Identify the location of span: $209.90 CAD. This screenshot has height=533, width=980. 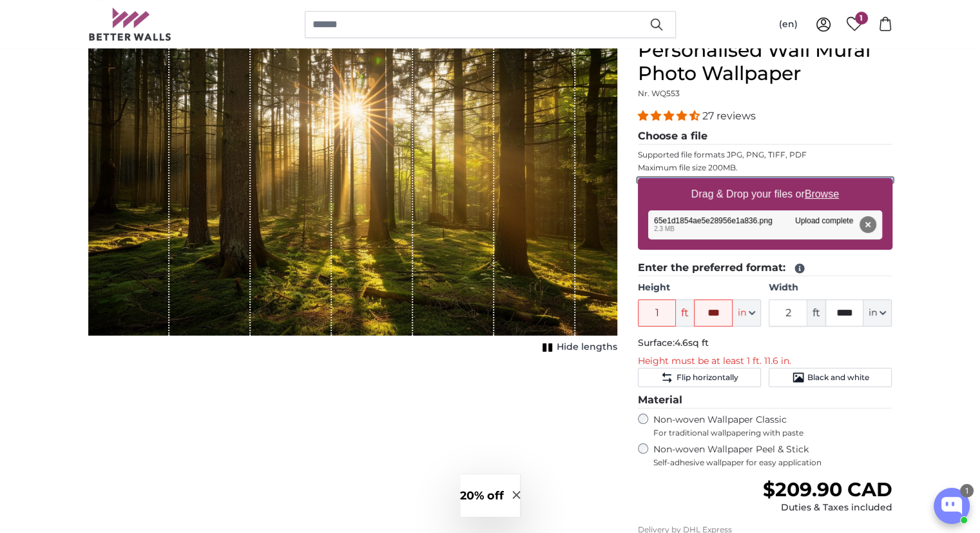
(827, 489).